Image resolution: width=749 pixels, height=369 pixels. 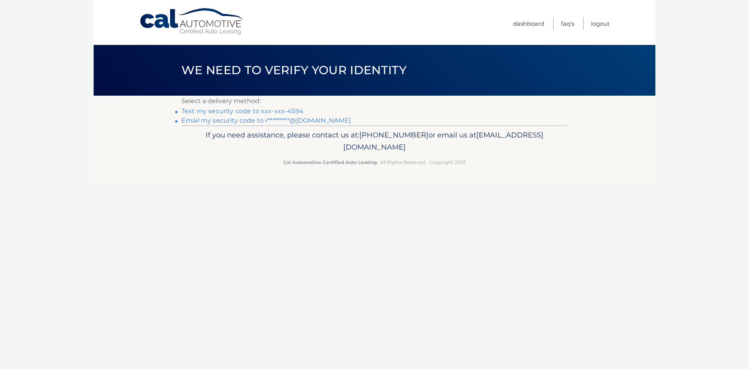 I want to click on a: Text my security code to xxx-xxx-4594, so click(x=242, y=111).